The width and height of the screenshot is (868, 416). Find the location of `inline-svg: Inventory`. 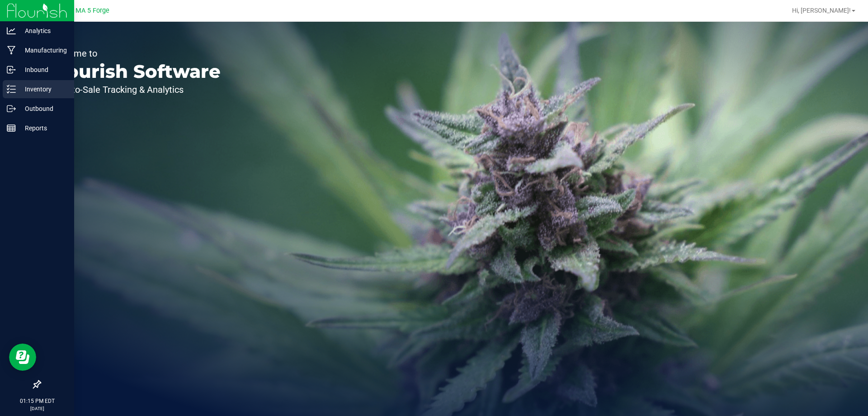

inline-svg: Inventory is located at coordinates (11, 89).